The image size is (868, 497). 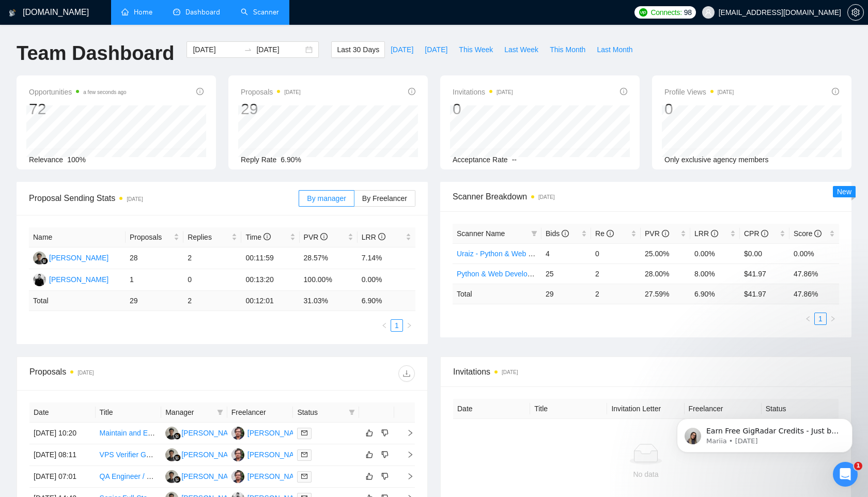 I want to click on td: 47.86 %, so click(x=815, y=294).